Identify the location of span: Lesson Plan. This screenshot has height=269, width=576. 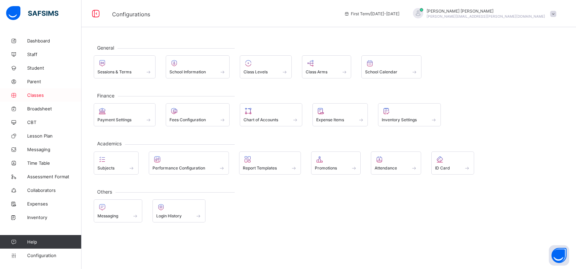
(54, 136).